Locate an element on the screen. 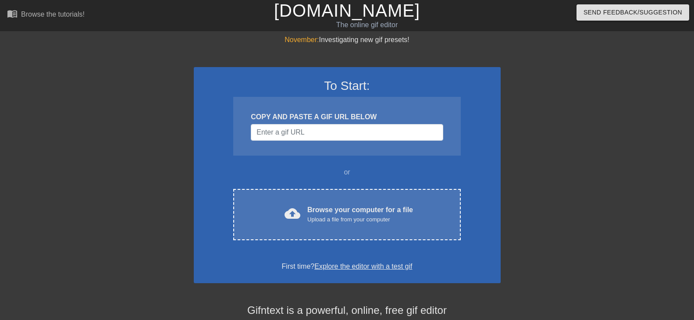 Image resolution: width=694 pixels, height=320 pixels. h4: Gifntext is a powerful, online, free gif editor is located at coordinates (347, 310).